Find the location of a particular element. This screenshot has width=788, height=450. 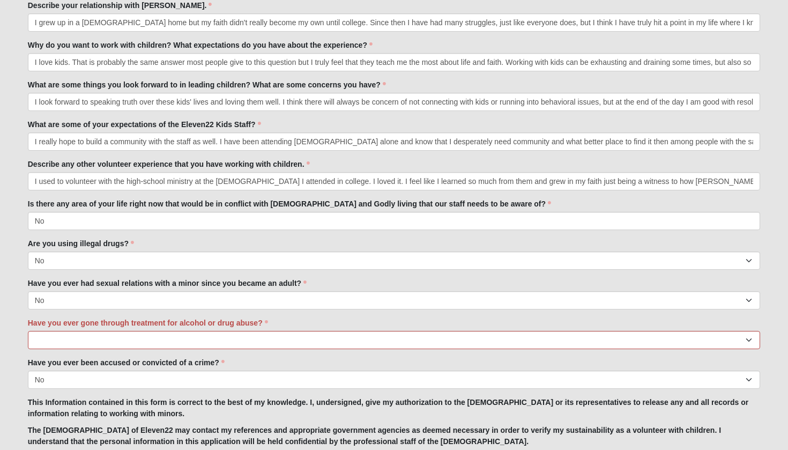

label: Describe any other volunteer experience that you have working with children. is located at coordinates (169, 164).